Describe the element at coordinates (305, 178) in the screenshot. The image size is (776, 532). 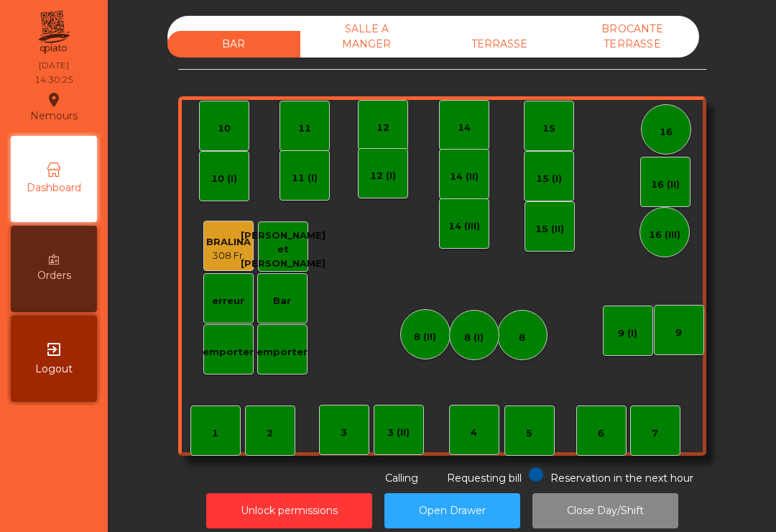
I see `div: 11 (I)` at that location.